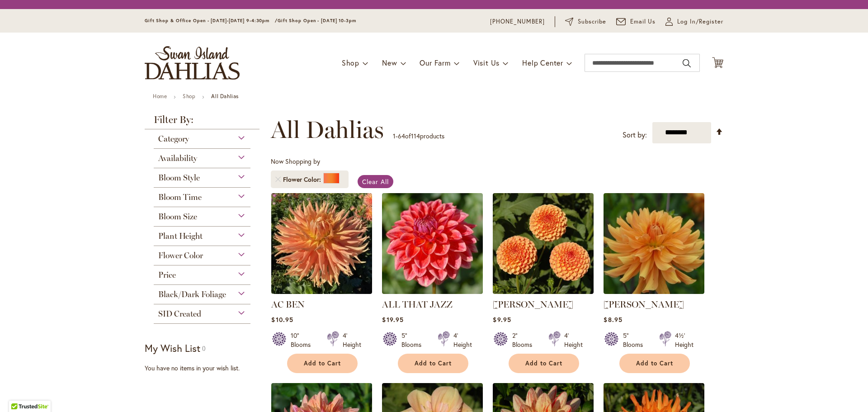 The width and height of the screenshot is (868, 412). Describe the element at coordinates (542, 63) in the screenshot. I see `span: Help Center` at that location.